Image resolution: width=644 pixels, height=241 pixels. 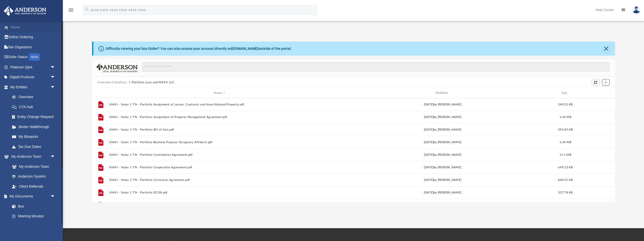 What do you see at coordinates (35, 107) in the screenshot?
I see `a: CTA Hub` at bounding box center [35, 107].